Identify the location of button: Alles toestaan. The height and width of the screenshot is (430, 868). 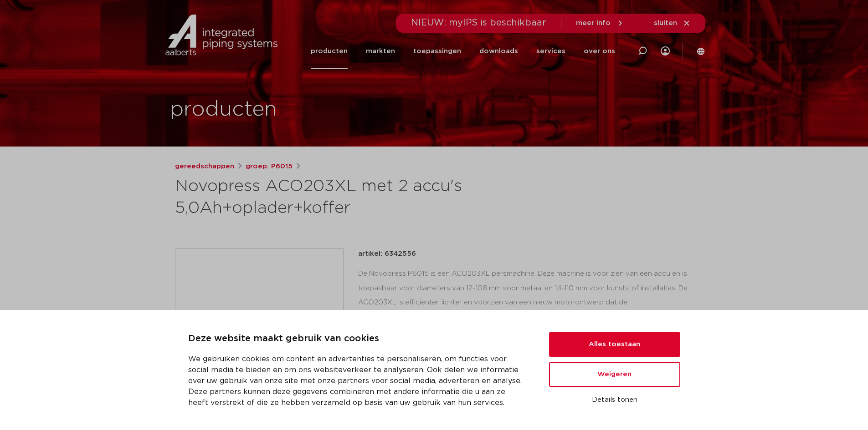
(614, 345).